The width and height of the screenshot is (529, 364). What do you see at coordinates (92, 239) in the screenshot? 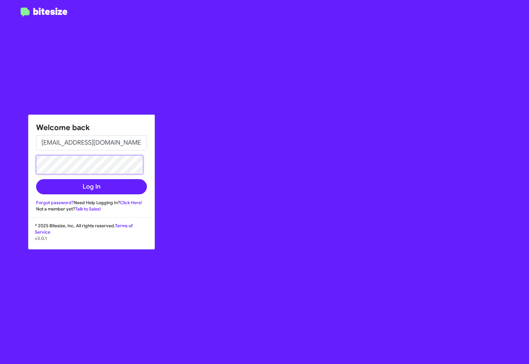
I see `p: v3.0.1` at bounding box center [92, 239].